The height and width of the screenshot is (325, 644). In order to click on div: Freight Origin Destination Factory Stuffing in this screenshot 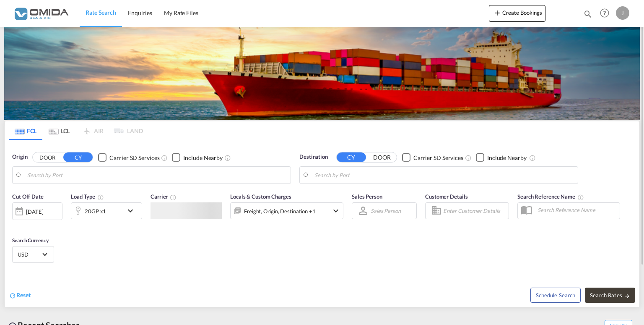, I will do `click(280, 211)`.